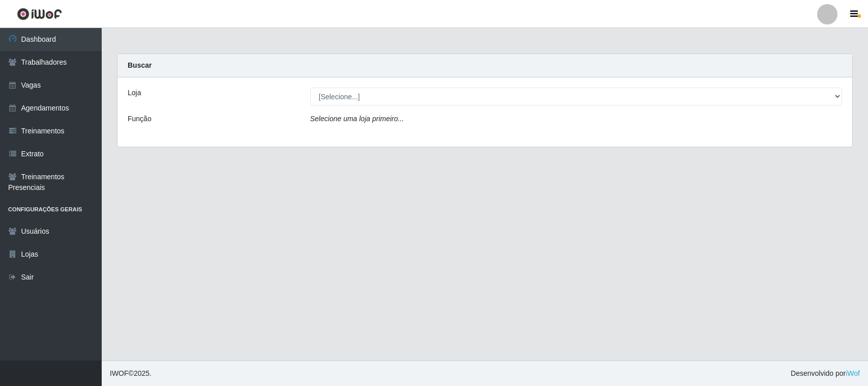 This screenshot has width=868, height=386. What do you see at coordinates (357, 119) in the screenshot?
I see `i: Selecione uma loja primeiro...` at bounding box center [357, 119].